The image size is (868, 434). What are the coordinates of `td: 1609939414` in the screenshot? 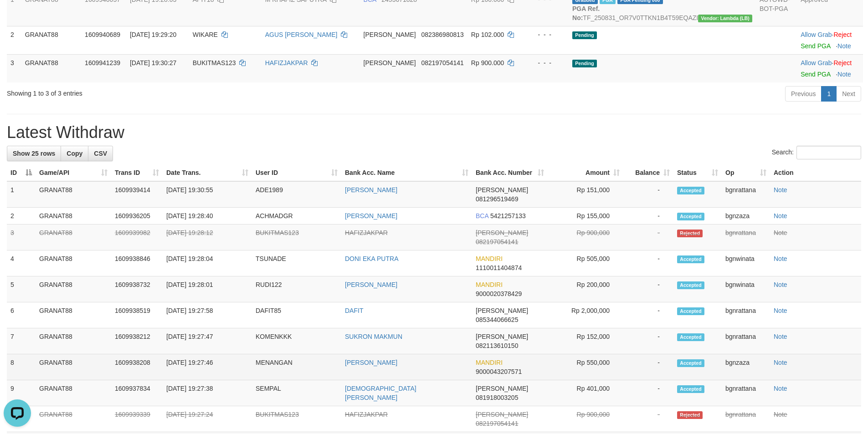 It's located at (137, 195).